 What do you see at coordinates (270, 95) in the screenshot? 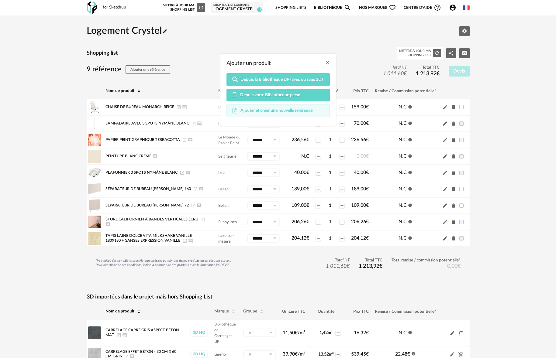
I see `span: Depuis votre Bibliothèque perso` at bounding box center [270, 95].